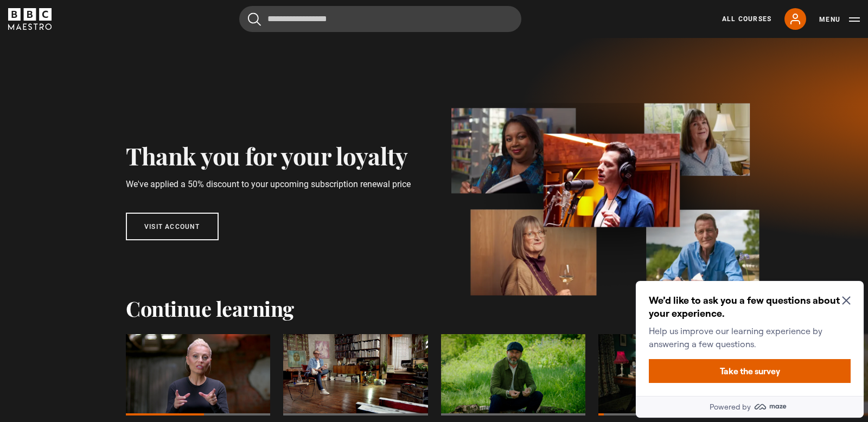 This screenshot has height=422, width=868. Describe the element at coordinates (746, 19) in the screenshot. I see `a: All Courses` at that location.